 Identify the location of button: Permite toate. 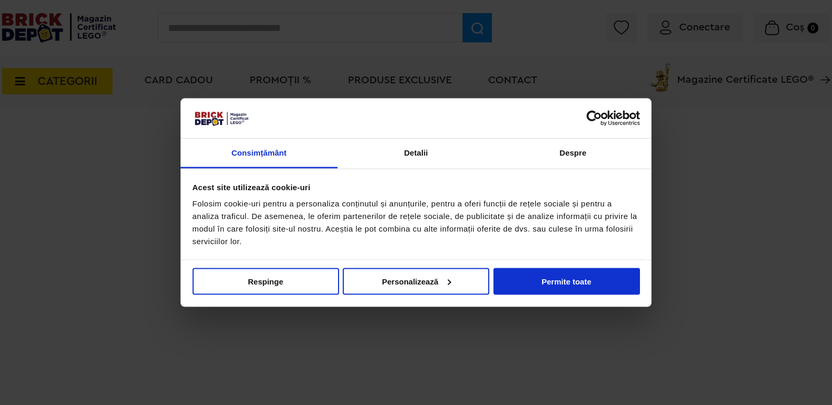
(567, 281).